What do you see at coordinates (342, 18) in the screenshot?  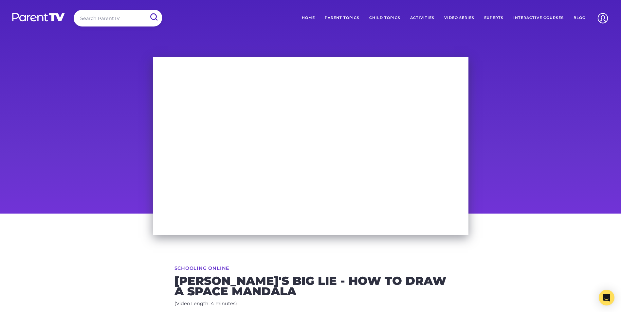 I see `a: Parent Topics` at bounding box center [342, 18].